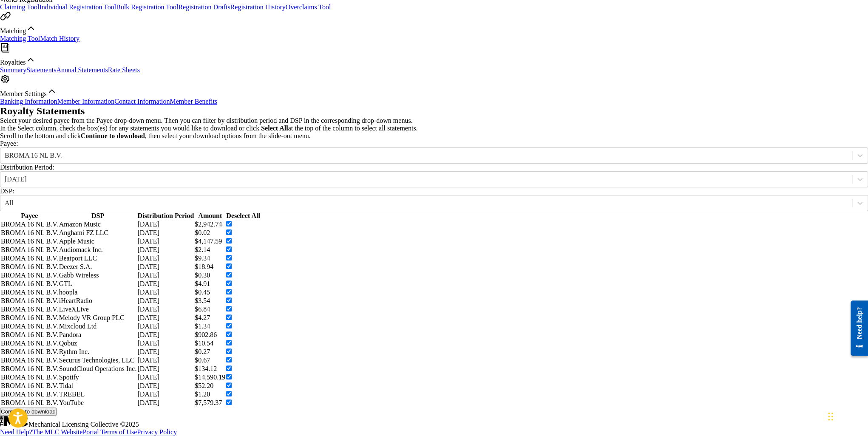  What do you see at coordinates (29, 216) in the screenshot?
I see `th: Payee` at bounding box center [29, 216].